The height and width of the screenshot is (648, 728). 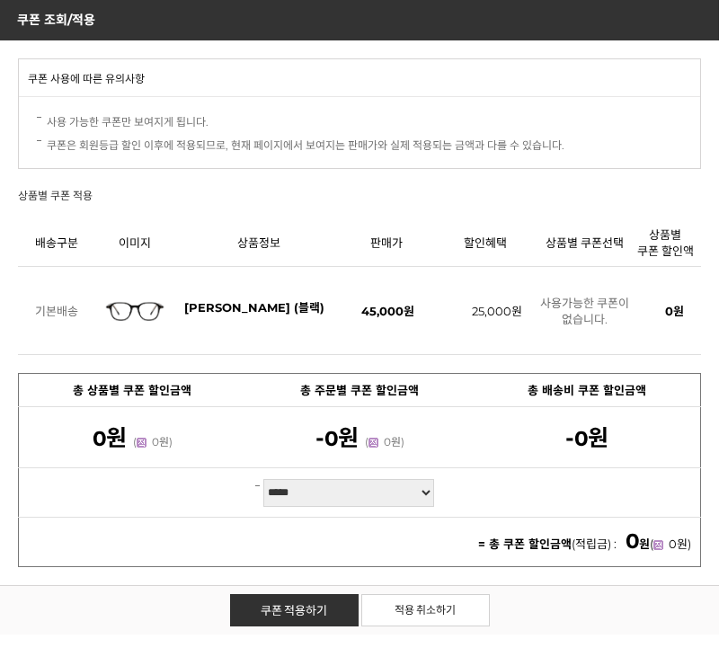 I want to click on th: 상품정보, so click(x=258, y=243).